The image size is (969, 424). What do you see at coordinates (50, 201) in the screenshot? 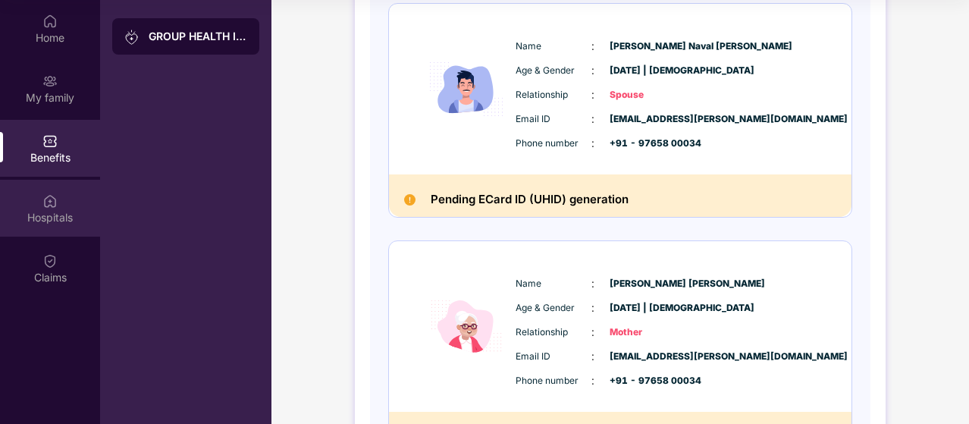
I see `img: svg+xml;base64,PHN2ZyBpZD0iSG9zcGl0YWxzIiB4bWxucz0iaHR0cDovL3d3dy53My5vcmcvMjAwMC9zdmciIHdpZHRoPS...` at bounding box center [50, 201].